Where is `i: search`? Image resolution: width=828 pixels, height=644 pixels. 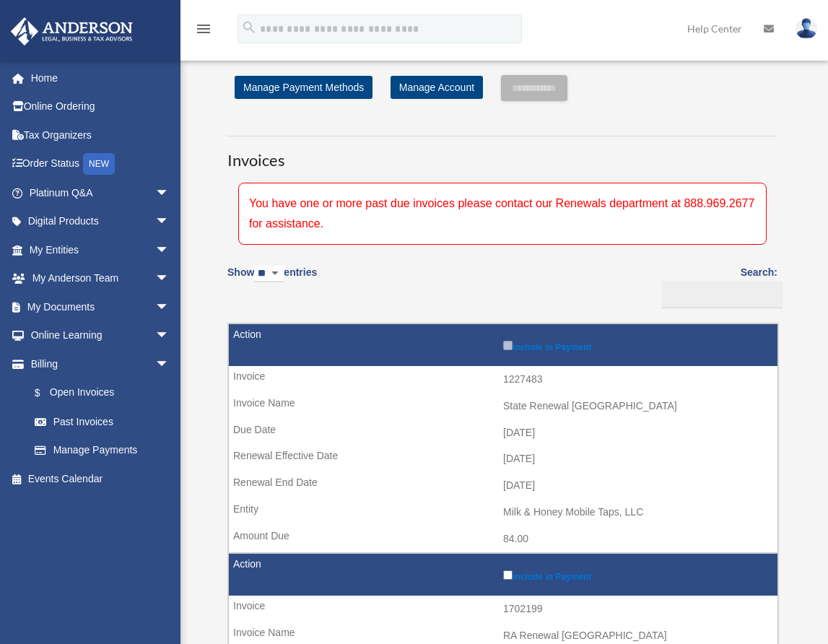 i: search is located at coordinates (249, 27).